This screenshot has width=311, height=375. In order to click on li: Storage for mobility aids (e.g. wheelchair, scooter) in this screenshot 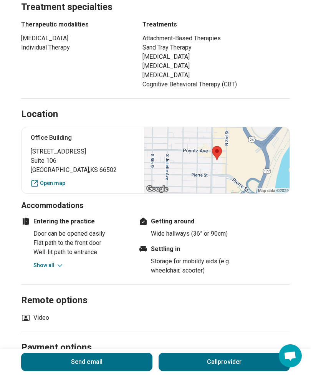, I will do `click(198, 266)`.